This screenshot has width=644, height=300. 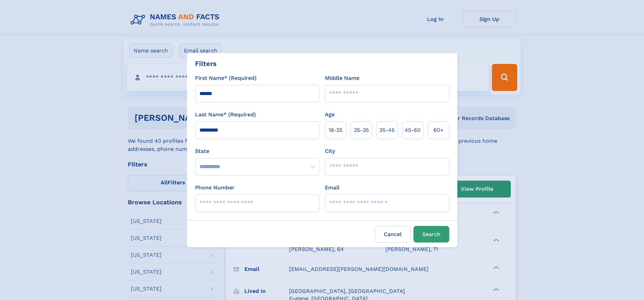 What do you see at coordinates (431, 234) in the screenshot?
I see `button: Search` at bounding box center [431, 234].